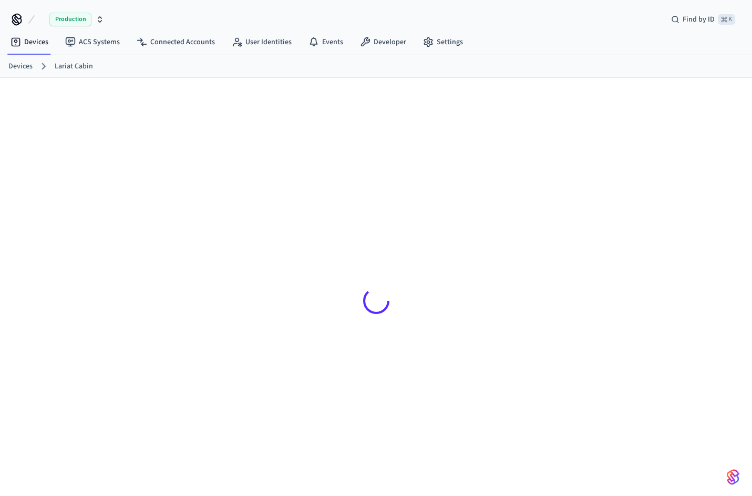 Image resolution: width=752 pixels, height=496 pixels. What do you see at coordinates (703, 19) in the screenshot?
I see `div: Find by ID⌘ K` at bounding box center [703, 19].